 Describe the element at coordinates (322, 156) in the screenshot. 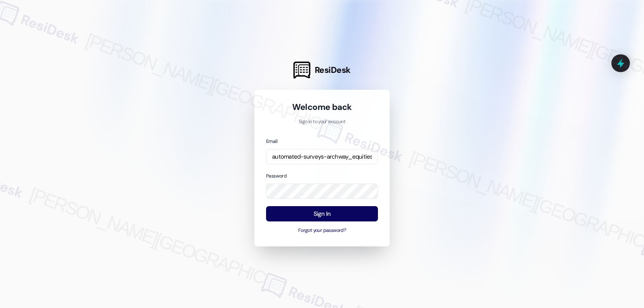

I see `input: name@example.com` at that location.